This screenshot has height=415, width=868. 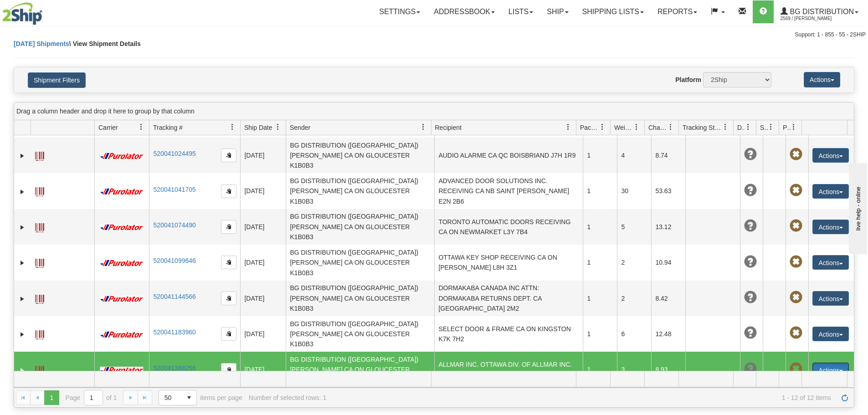 What do you see at coordinates (771, 127) in the screenshot?
I see `a: Shipment Issues filter column settings` at bounding box center [771, 127].